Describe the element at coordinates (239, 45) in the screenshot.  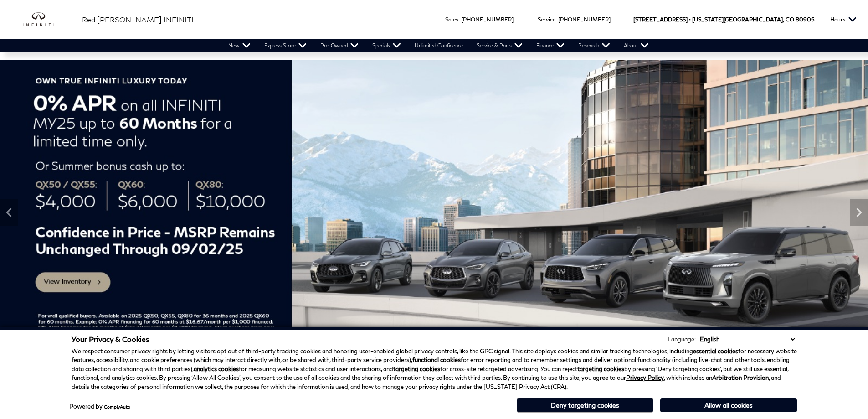
I see `a: New` at that location.